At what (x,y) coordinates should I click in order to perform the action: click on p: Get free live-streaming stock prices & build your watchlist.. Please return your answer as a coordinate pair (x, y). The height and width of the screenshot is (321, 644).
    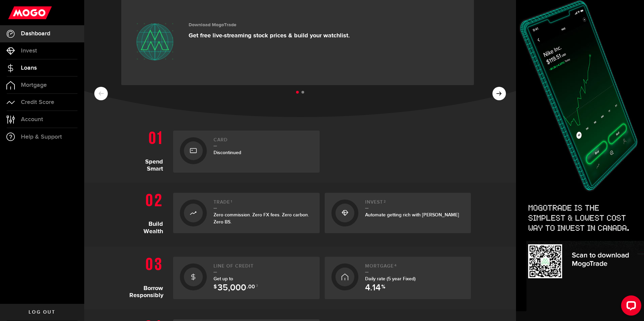
    Looking at the image, I should click on (269, 35).